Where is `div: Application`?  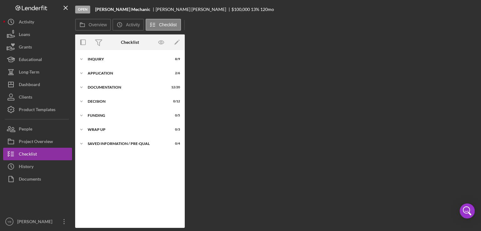
div: Application is located at coordinates (126, 73).